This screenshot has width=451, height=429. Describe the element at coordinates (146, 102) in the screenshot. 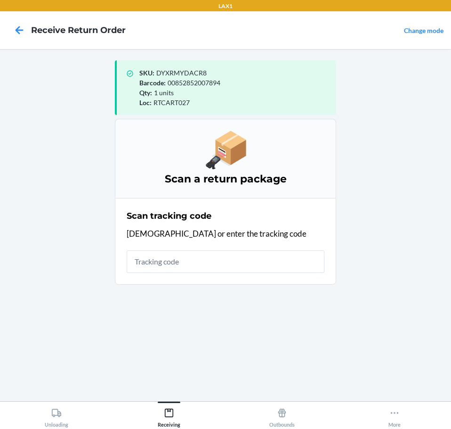

I see `span: Loc :` at that location.